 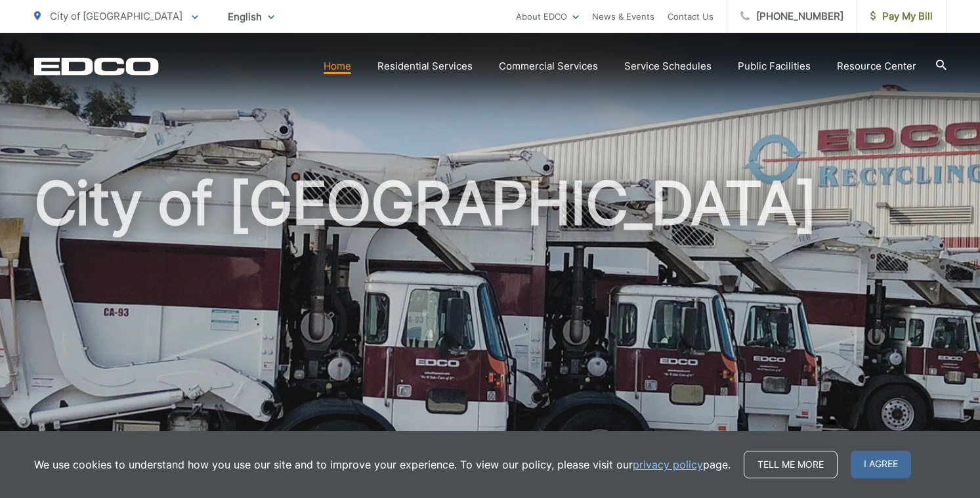 I want to click on a: About EDCO, so click(x=548, y=16).